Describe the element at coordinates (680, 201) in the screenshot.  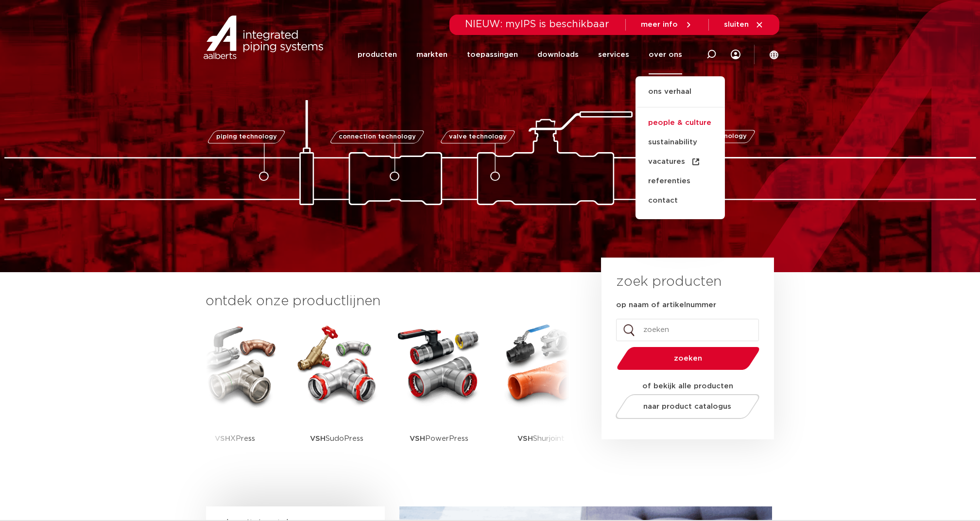
I see `a: contact` at that location.